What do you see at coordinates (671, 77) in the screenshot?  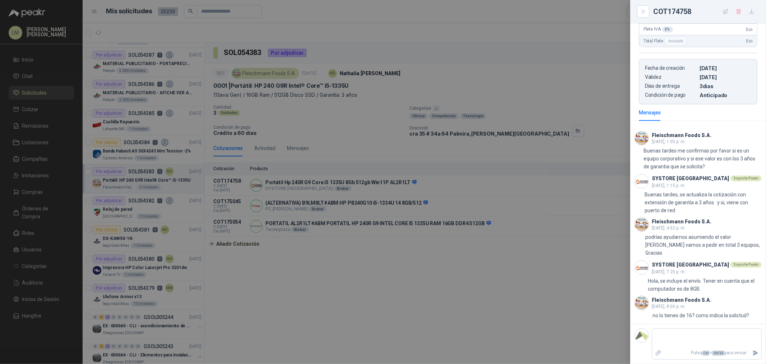 I see `p: Validez` at bounding box center [671, 77].